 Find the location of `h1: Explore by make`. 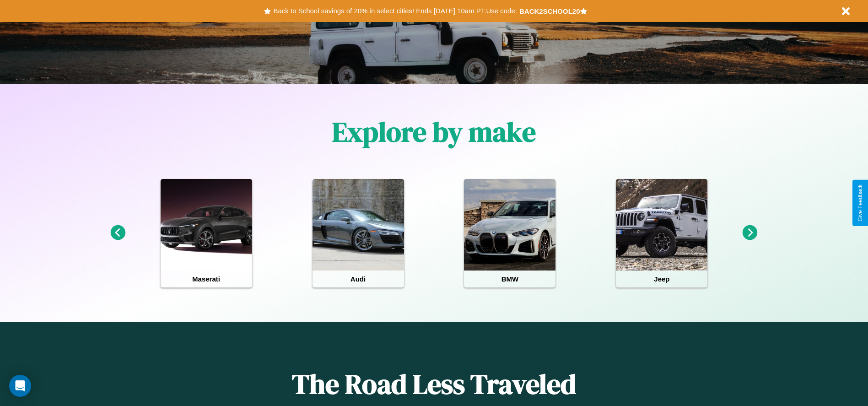

h1: Explore by make is located at coordinates (434, 132).